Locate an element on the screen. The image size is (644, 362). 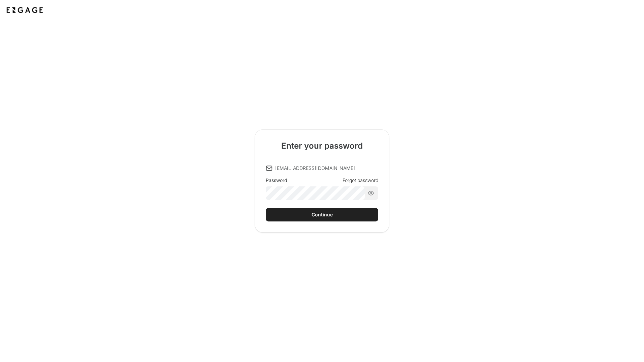
div: Continue is located at coordinates (322, 215).